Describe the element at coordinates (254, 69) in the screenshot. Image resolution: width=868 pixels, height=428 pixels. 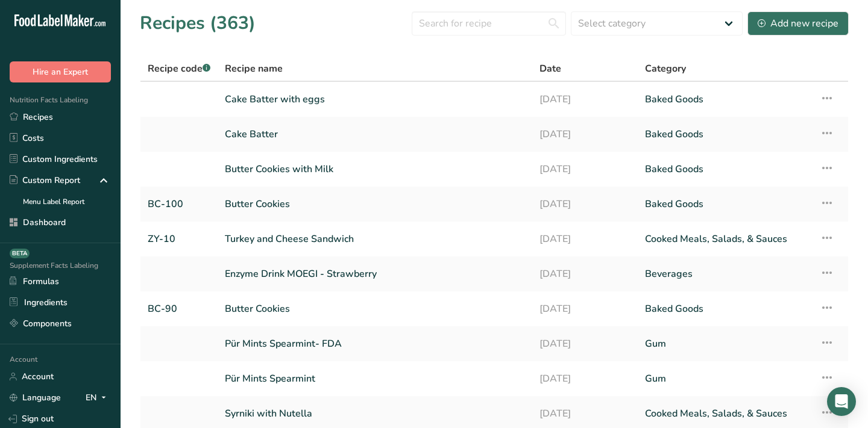
I see `span: Recipe name` at that location.